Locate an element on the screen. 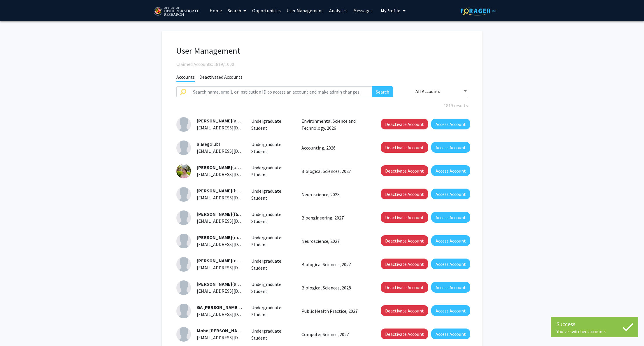 Image resolution: width=644 pixels, height=346 pixels. span: (babiodun) is located at coordinates (229, 307).